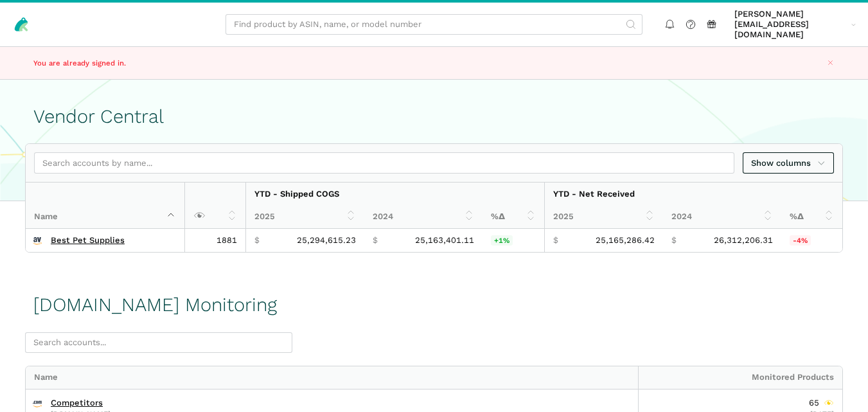  I want to click on span: Show columns, so click(789, 163).